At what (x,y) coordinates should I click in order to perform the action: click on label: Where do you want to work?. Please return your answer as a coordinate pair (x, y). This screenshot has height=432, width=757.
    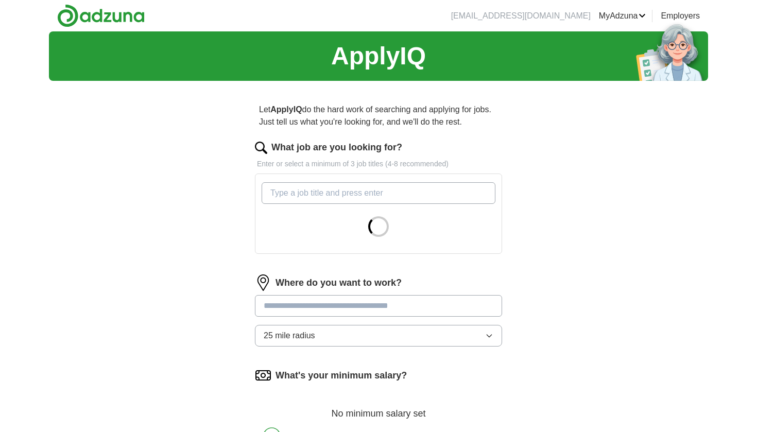
    Looking at the image, I should click on (338, 283).